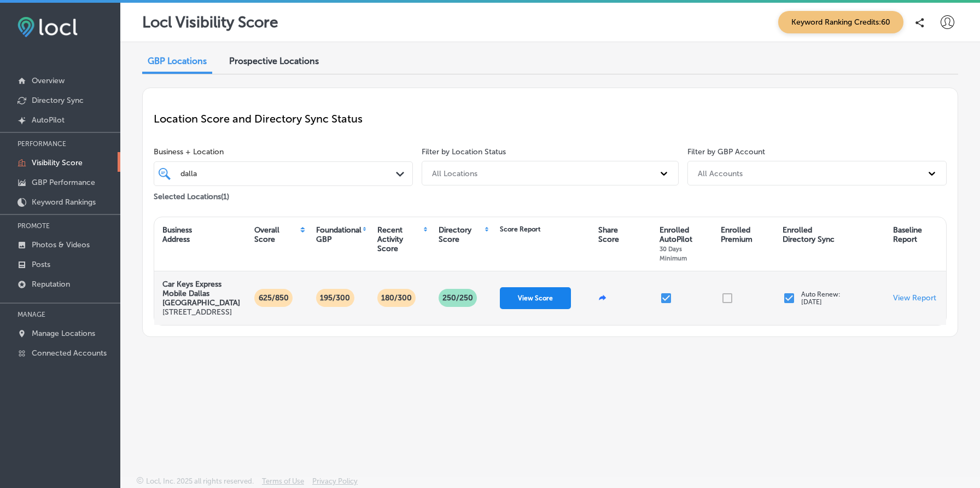 The image size is (980, 488). I want to click on p: GBP Performance, so click(64, 182).